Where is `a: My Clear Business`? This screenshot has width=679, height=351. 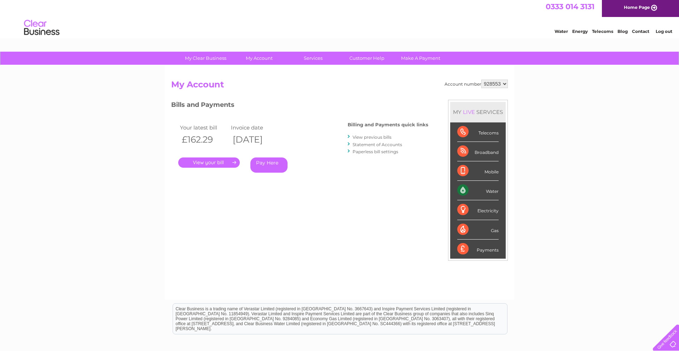 a: My Clear Business is located at coordinates (205, 58).